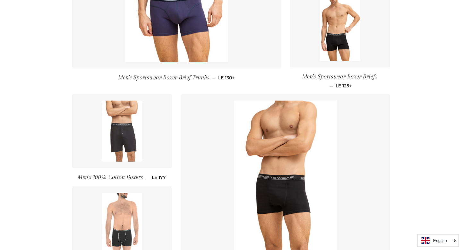 The width and height of the screenshot is (462, 250). Describe the element at coordinates (340, 76) in the screenshot. I see `span: Men's Sportswear Boxer Briefs` at that location.